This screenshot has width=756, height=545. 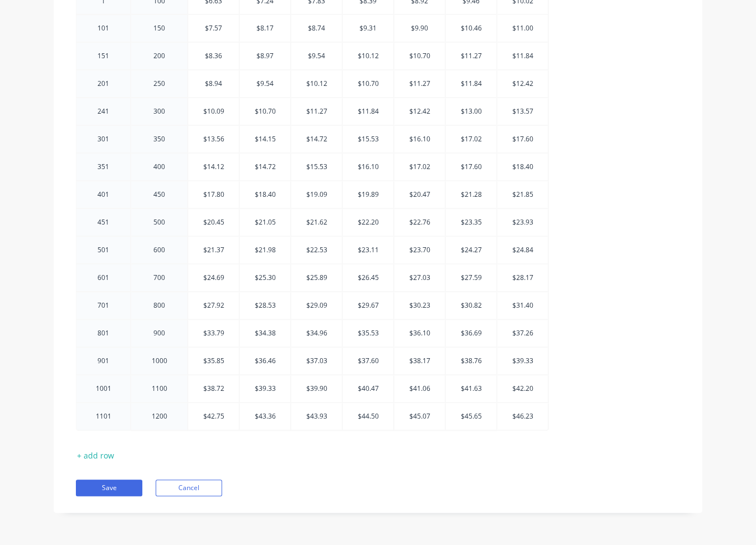 What do you see at coordinates (313, 389) in the screenshot?
I see `tr: 10011100$38.72$39.33$39.90$40.47$41.06$41.63$42.20` at bounding box center [313, 389].